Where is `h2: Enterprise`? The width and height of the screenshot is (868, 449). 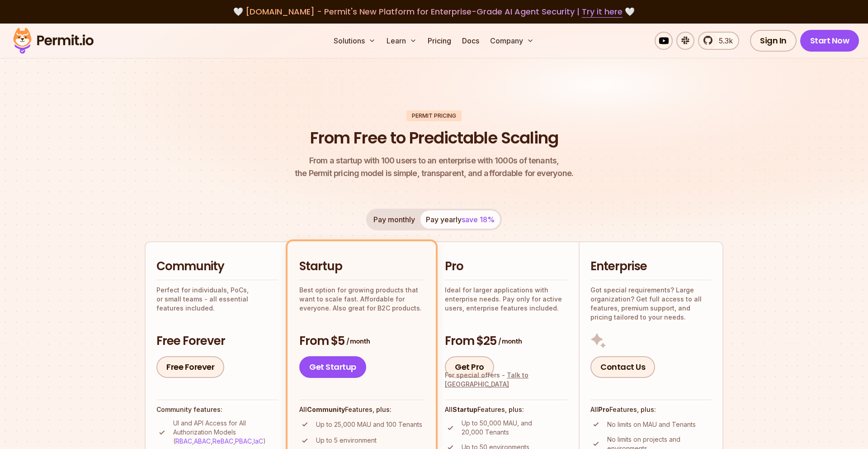
h2: Enterprise is located at coordinates (651, 267).